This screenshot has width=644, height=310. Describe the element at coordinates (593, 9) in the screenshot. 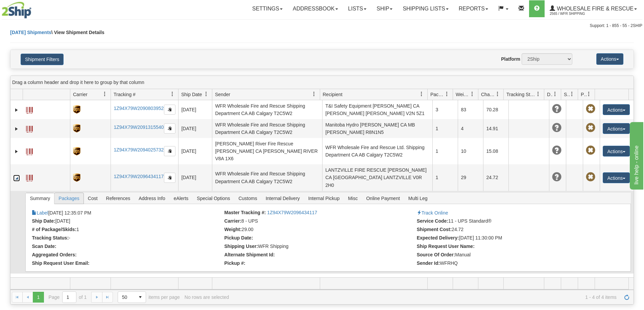

I see `a: WHOLESALE FIRE & RESCUE 2565 / WFR Shipping` at that location.